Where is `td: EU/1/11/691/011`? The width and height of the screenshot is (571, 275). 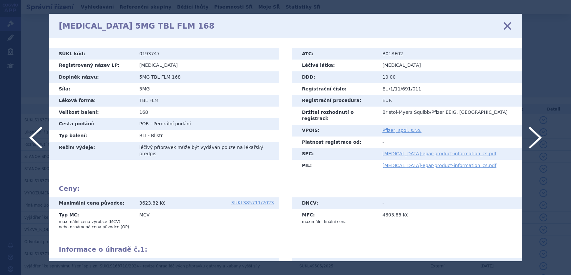 td: EU/1/11/691/011 is located at coordinates (450, 89).